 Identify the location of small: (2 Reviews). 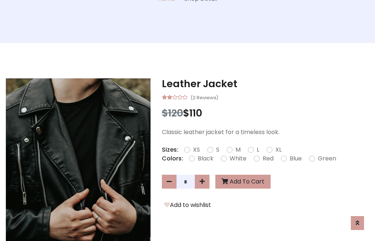
(204, 97).